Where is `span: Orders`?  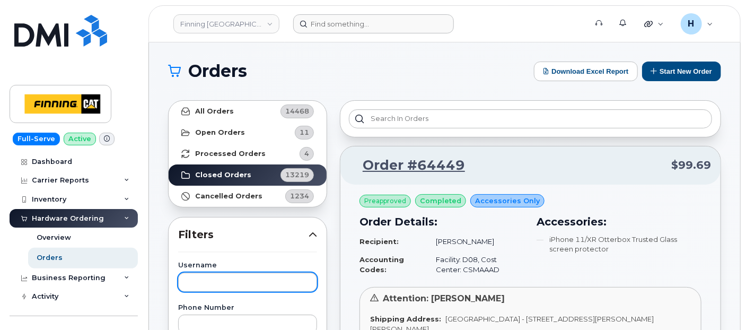 span: Orders is located at coordinates (217, 71).